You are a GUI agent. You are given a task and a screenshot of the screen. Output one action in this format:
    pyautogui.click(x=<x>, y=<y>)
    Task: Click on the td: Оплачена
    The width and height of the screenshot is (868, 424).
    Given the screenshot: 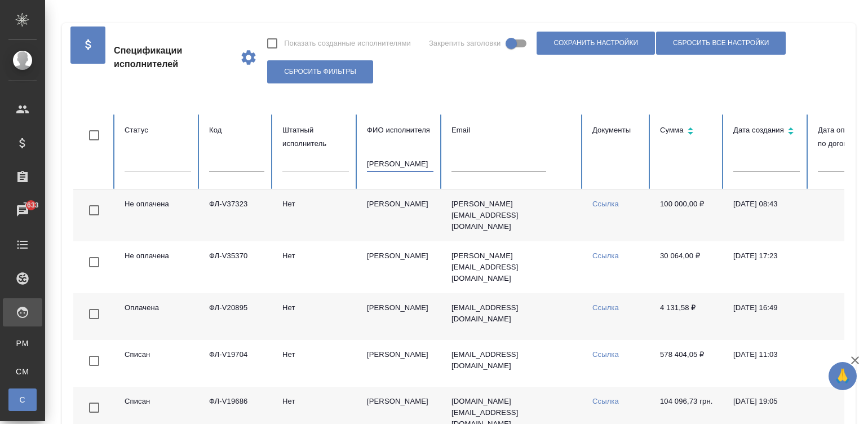 What is the action you would take?
    pyautogui.click(x=158, y=317)
    